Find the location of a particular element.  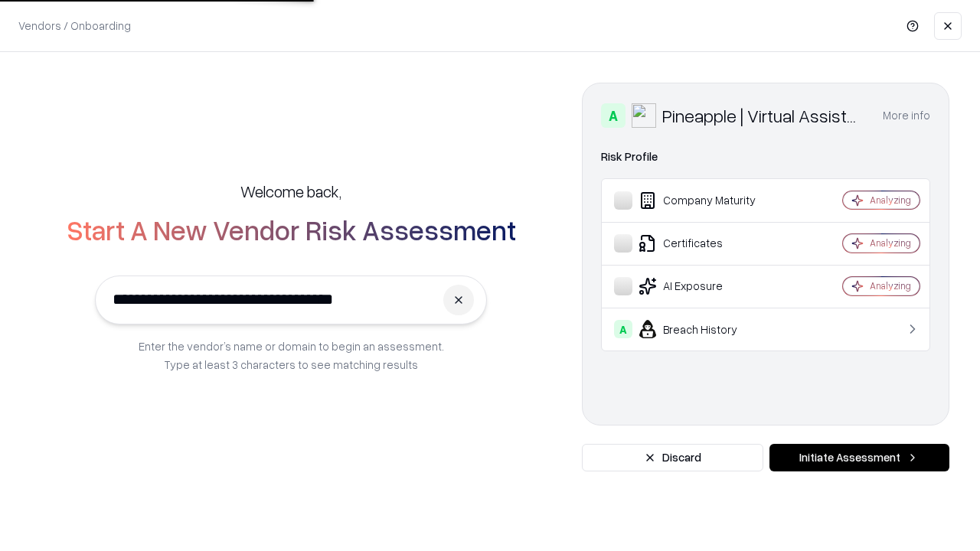

button: Initiate Assessment is located at coordinates (859, 458).